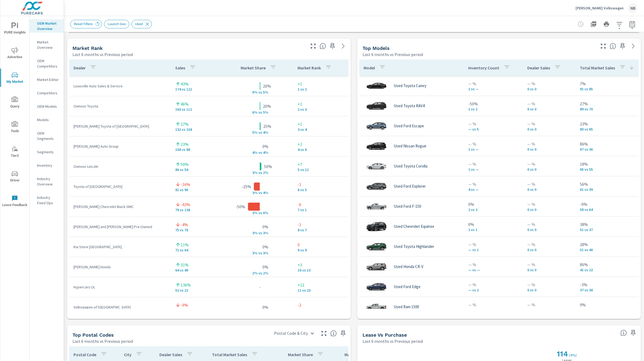 The width and height of the screenshot is (644, 361). I want to click on p: 37 vs 38, so click(608, 290).